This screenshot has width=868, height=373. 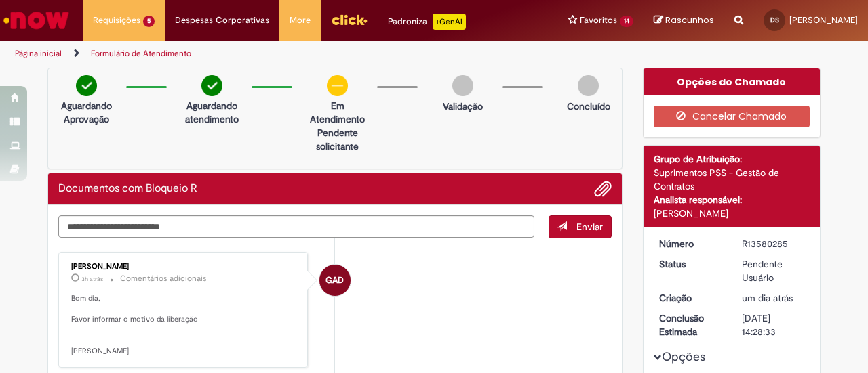 What do you see at coordinates (690, 244) in the screenshot?
I see `dt: Número` at bounding box center [690, 244].